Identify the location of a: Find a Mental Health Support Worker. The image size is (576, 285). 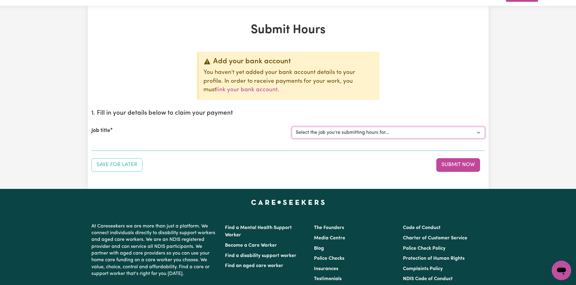
(258, 231).